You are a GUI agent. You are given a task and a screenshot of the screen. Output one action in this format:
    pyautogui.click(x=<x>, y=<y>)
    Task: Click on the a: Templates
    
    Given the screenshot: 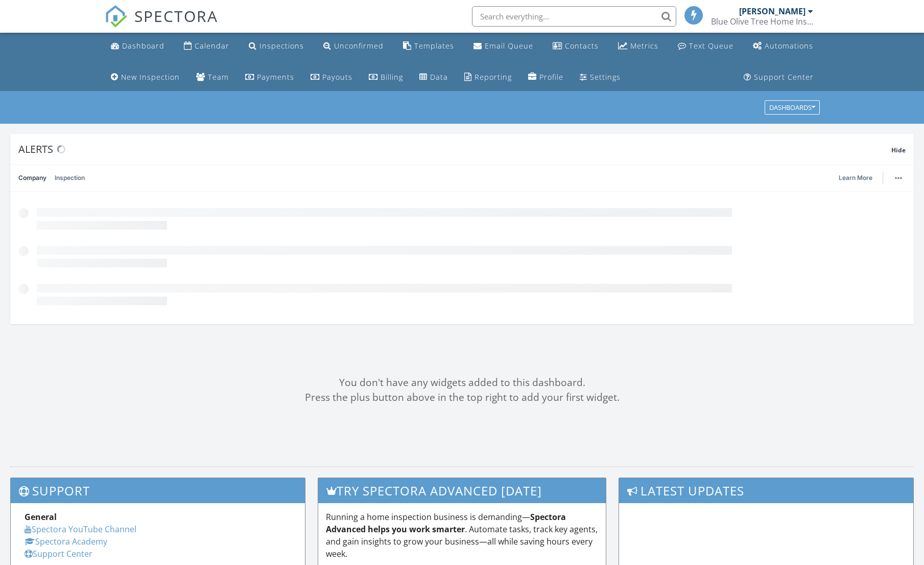 What is the action you would take?
    pyautogui.click(x=428, y=46)
    